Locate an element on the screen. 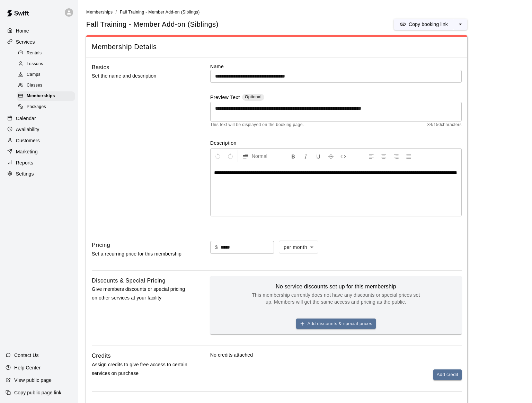  div: Services is located at coordinates (39, 42).